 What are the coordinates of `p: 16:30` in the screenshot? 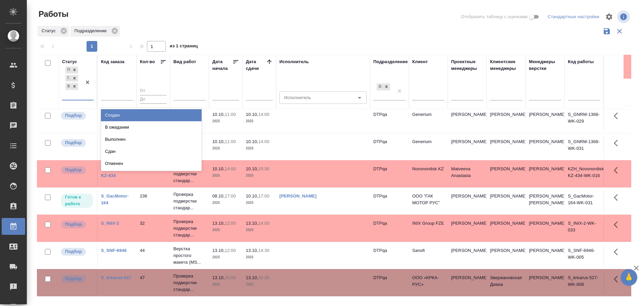 It's located at (264, 277).